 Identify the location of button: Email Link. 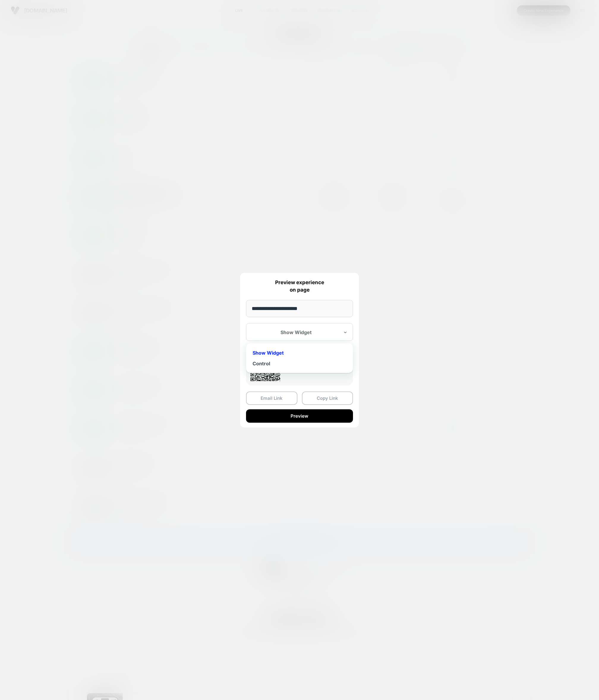
(272, 398).